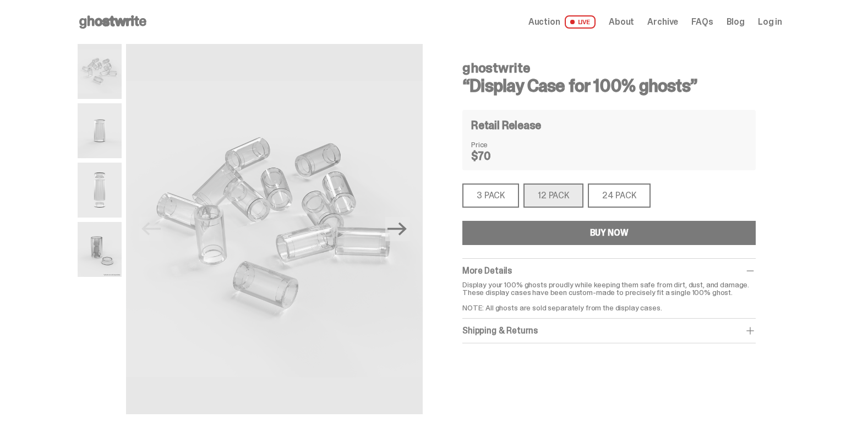 This screenshot has width=868, height=434. Describe the element at coordinates (621, 22) in the screenshot. I see `span: About` at that location.